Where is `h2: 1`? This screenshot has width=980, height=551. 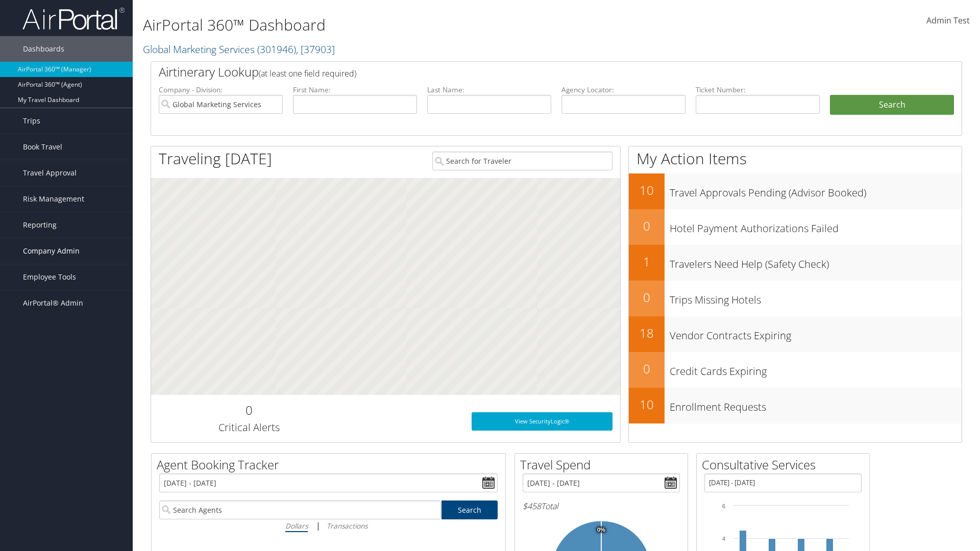
h2: 1 is located at coordinates (646, 262).